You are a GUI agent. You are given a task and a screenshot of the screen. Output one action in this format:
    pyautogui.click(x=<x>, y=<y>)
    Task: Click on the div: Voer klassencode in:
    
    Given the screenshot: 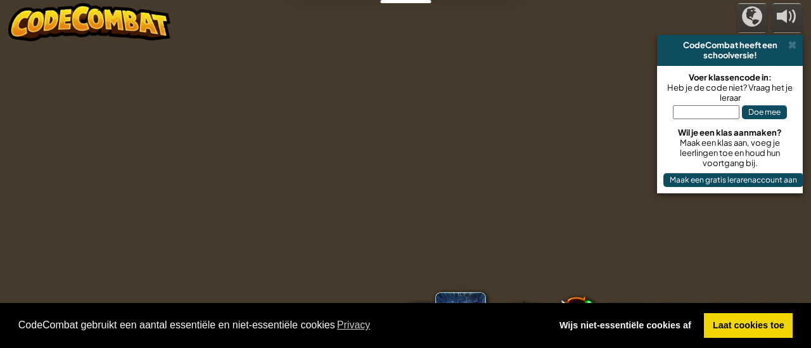 What is the action you would take?
    pyautogui.click(x=730, y=77)
    